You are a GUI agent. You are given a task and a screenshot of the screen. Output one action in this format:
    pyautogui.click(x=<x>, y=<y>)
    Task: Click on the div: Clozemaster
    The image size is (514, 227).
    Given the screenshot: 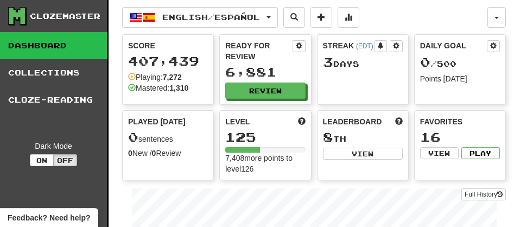 What is the action you would take?
    pyautogui.click(x=65, y=16)
    